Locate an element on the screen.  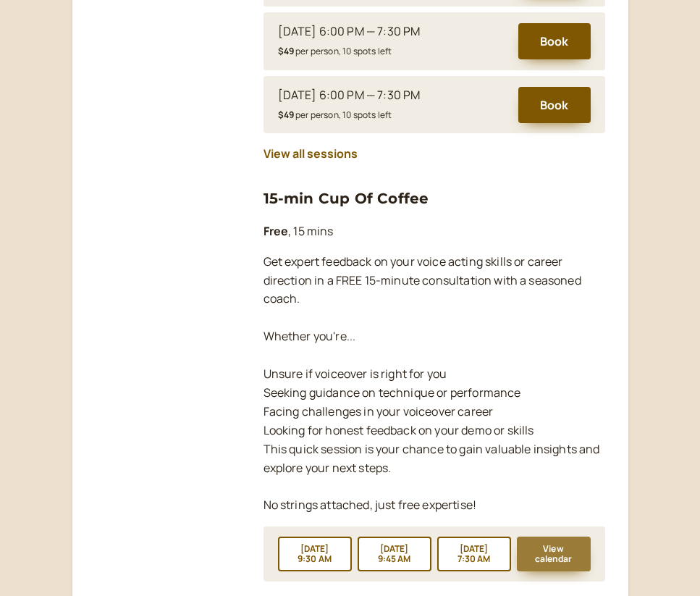
p: Get expert feedback on your voice acting skills or career direction in a FREE 15-minute consultat... is located at coordinates (434, 383).